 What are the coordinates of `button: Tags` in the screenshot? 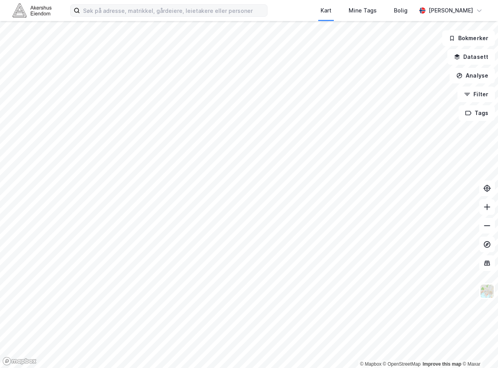 It's located at (476, 113).